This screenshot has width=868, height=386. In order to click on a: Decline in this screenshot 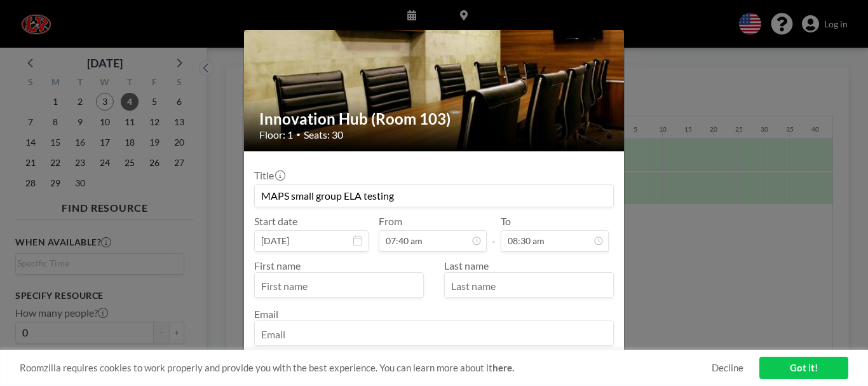, I will do `click(727, 367)`.